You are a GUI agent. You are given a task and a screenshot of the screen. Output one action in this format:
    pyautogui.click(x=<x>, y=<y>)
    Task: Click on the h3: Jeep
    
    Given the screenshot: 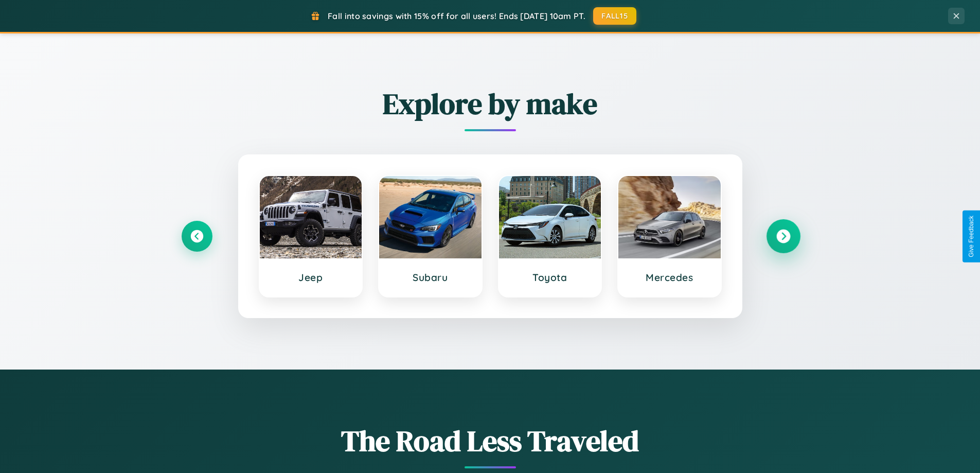 What is the action you would take?
    pyautogui.click(x=311, y=277)
    